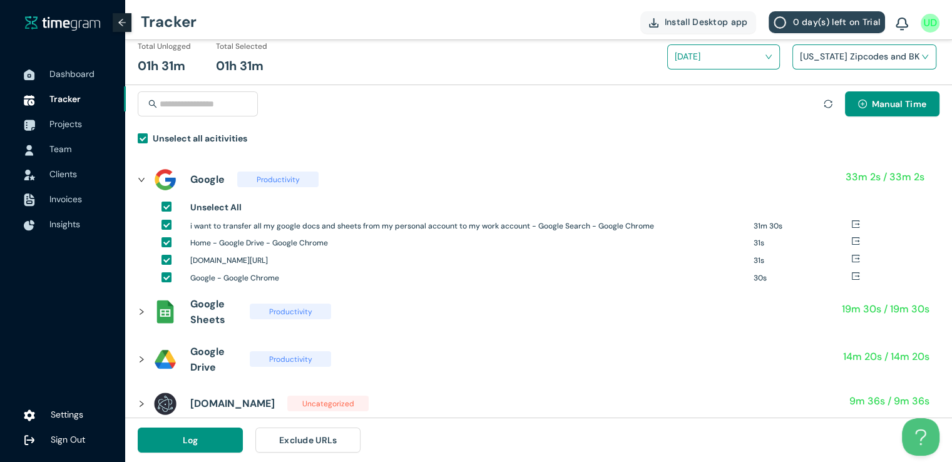 The height and width of the screenshot is (462, 952). What do you see at coordinates (213, 359) in the screenshot?
I see `h1: Google Drive` at bounding box center [213, 359].